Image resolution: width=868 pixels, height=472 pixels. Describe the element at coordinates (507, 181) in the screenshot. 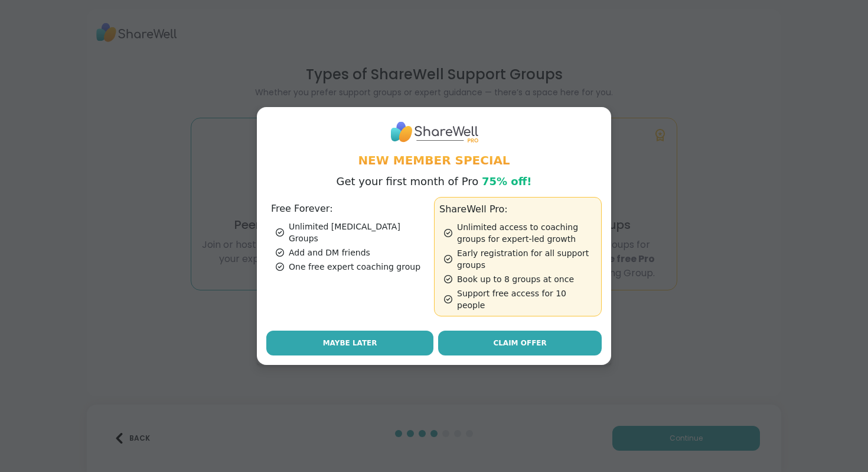

I see `span: 75% off!` at that location.